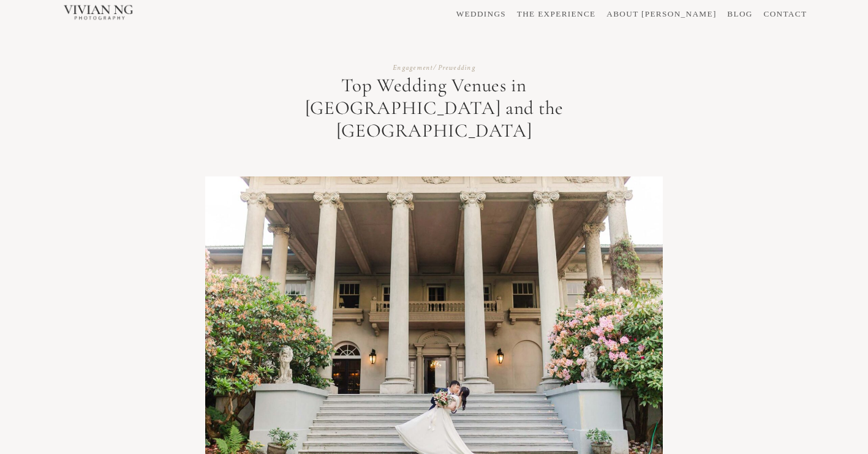 The width and height of the screenshot is (868, 454). I want to click on a: CONTACT, so click(785, 14).